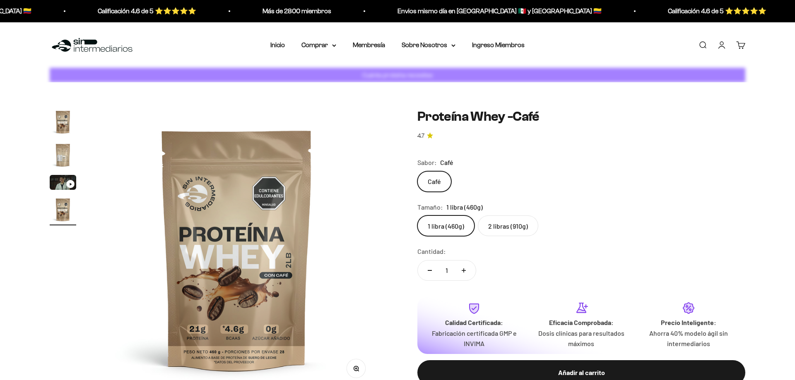  I want to click on button: Aumentar cantidad, so click(463, 271).